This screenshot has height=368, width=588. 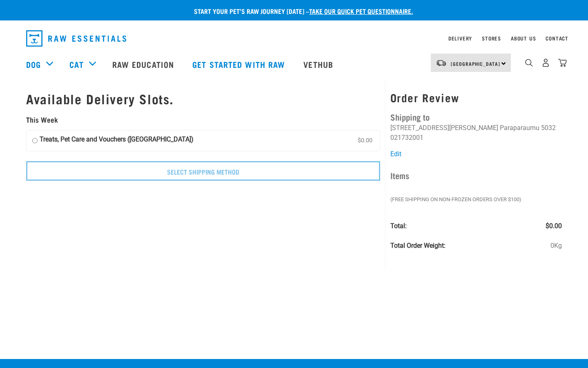 What do you see at coordinates (294, 39) in the screenshot?
I see `nav: dropdown navigation` at bounding box center [294, 39].